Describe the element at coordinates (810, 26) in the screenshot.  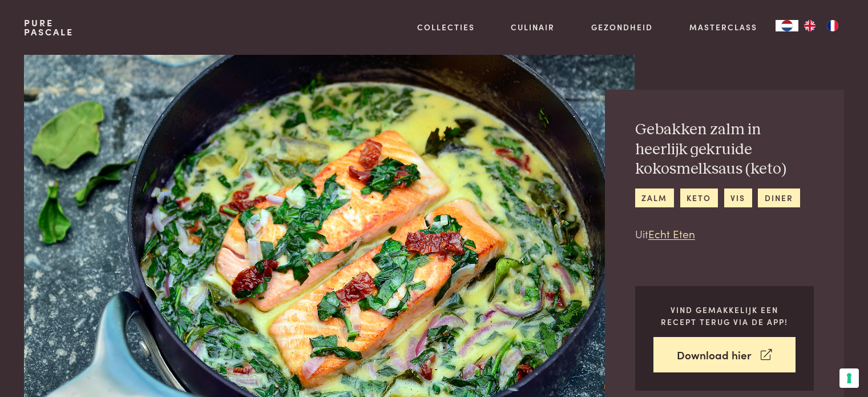
I see `a: EN` at that location.